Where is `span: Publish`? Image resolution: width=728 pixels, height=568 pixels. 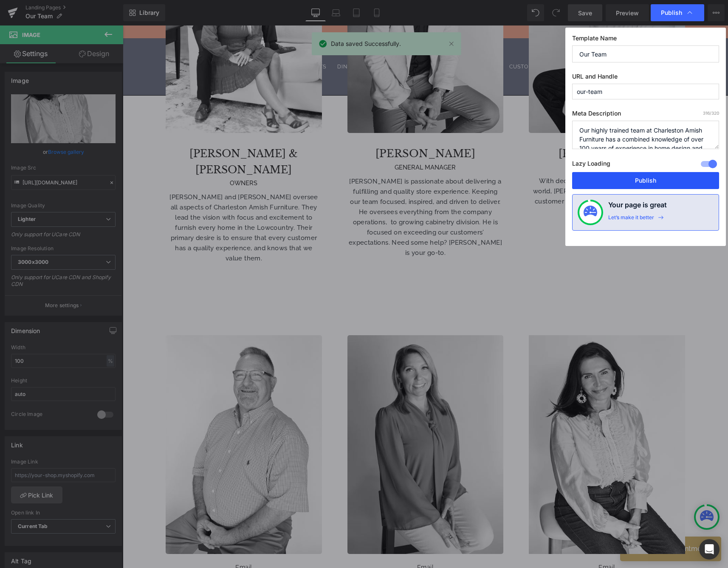 span: Publish is located at coordinates (672, 13).